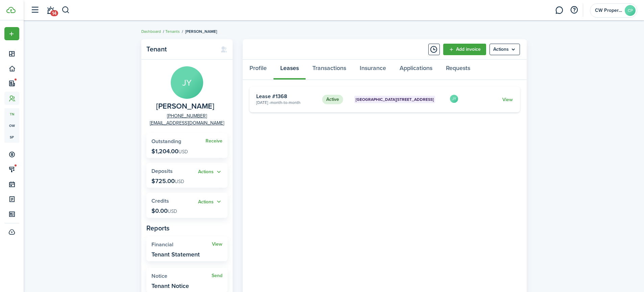  I want to click on button: Timeline, so click(434, 49).